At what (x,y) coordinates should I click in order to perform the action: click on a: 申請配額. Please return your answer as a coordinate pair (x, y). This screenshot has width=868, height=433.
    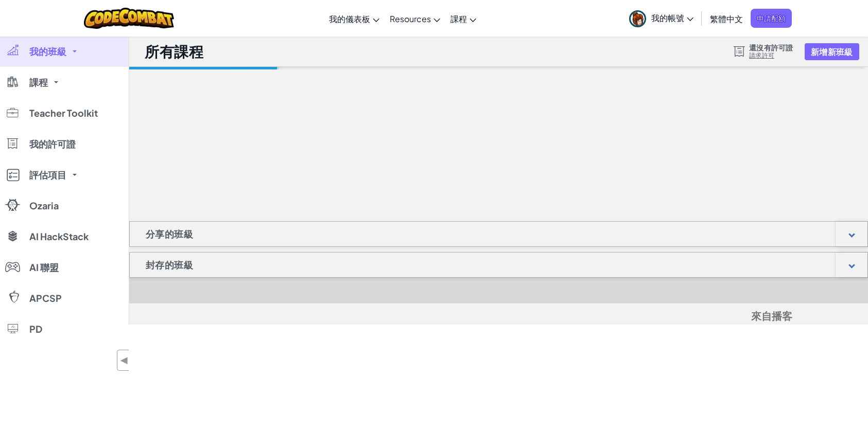
    Looking at the image, I should click on (771, 18).